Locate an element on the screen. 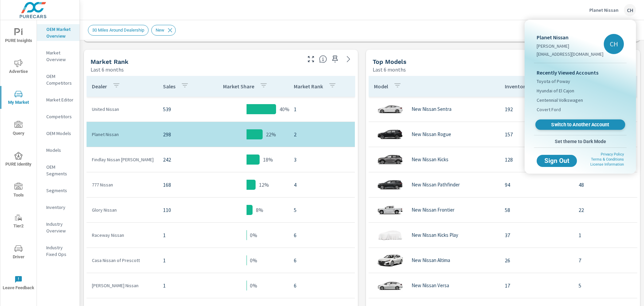 This screenshot has width=644, height=306. button: Set theme to Dark Mode is located at coordinates (580, 142).